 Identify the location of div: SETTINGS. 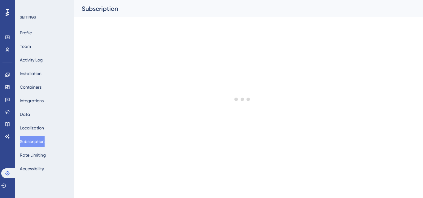
(45, 17).